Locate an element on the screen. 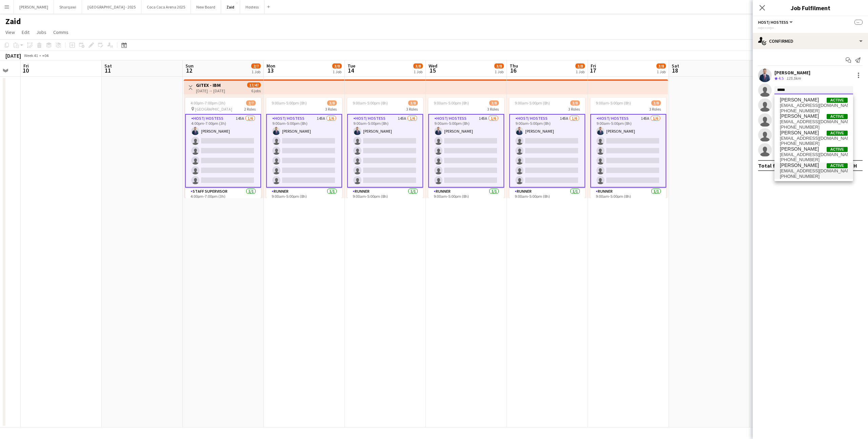 The height and width of the screenshot is (439, 868). span: Tue is located at coordinates (351, 66).